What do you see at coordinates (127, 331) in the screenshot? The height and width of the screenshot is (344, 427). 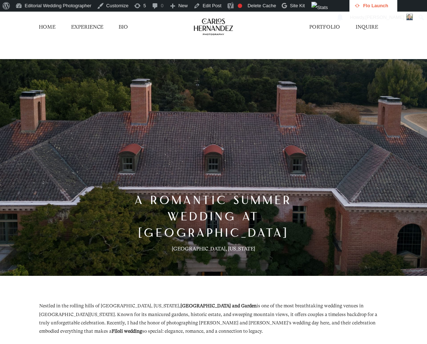 I see `strong: Filoli wedding` at bounding box center [127, 331].